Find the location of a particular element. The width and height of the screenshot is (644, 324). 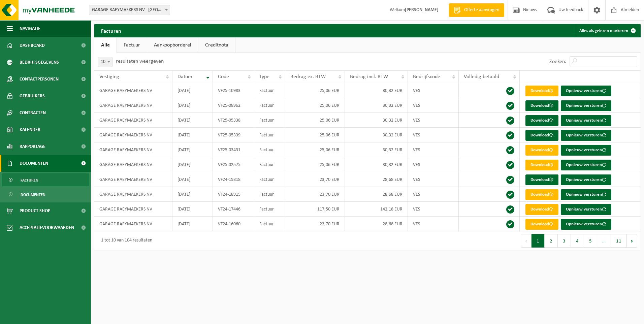

span: Bedrijfsgegevens is located at coordinates (39, 62).